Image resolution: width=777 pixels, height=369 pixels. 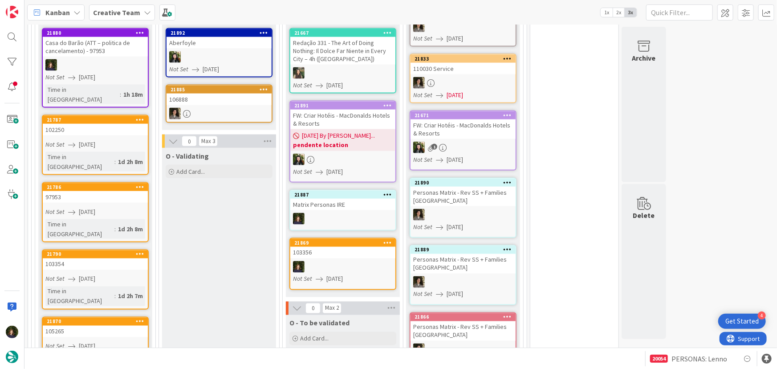 What do you see at coordinates (131, 296) in the screenshot?
I see `div: 1d 2h 7m` at bounding box center [131, 296].